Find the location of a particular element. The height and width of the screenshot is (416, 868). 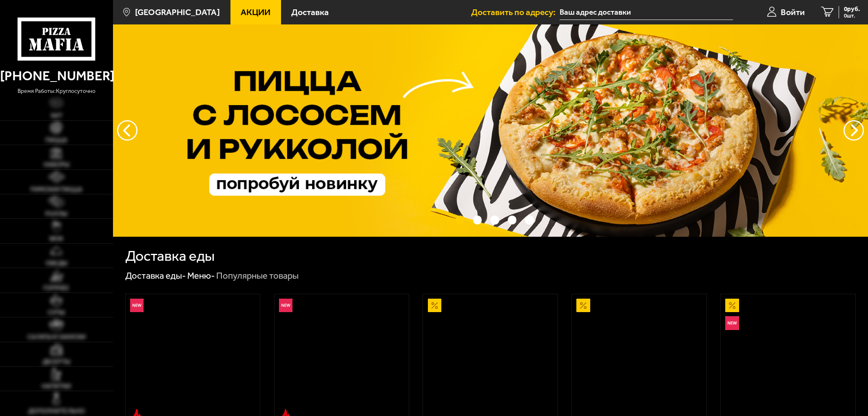

span: Наборы is located at coordinates (56, 165).